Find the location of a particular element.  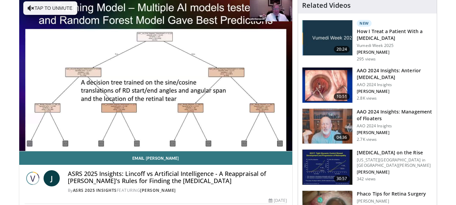

h4: Related Videos is located at coordinates (326, 5).